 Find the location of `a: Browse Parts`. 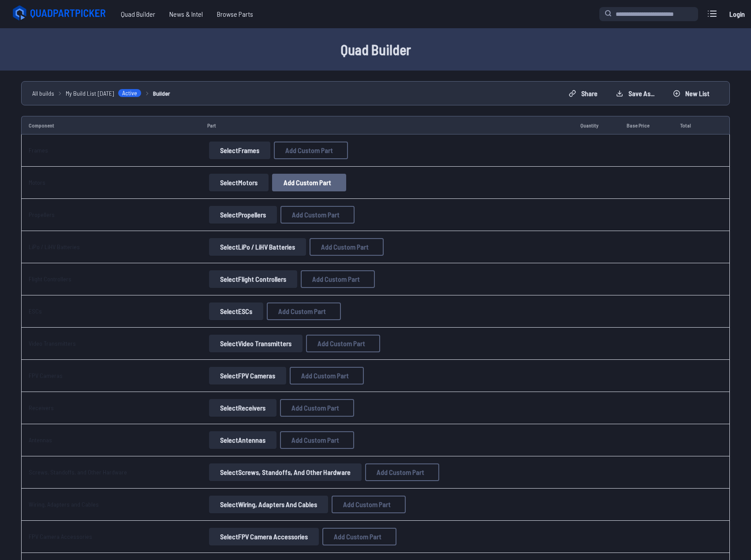

a: Browse Parts is located at coordinates (235, 14).